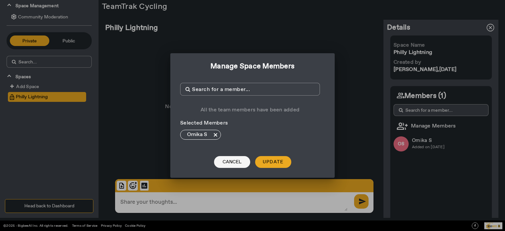 The height and width of the screenshot is (231, 505). Describe the element at coordinates (273, 162) in the screenshot. I see `button: Update` at that location.